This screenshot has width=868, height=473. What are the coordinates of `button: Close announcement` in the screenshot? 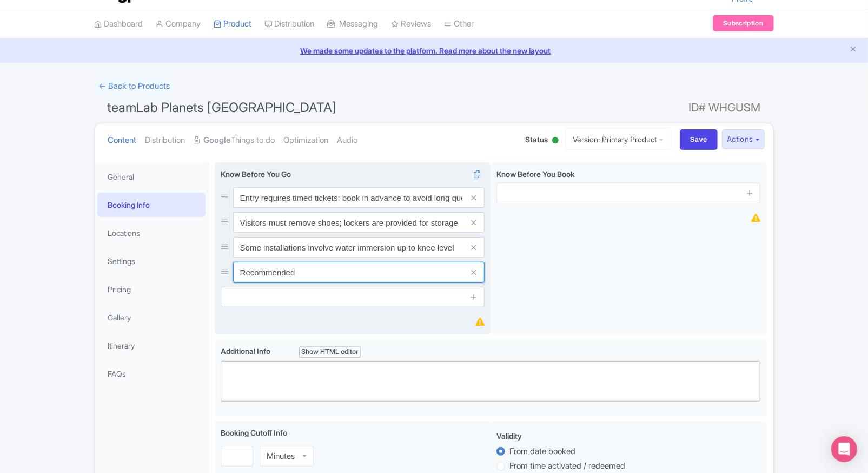 It's located at (853, 50).